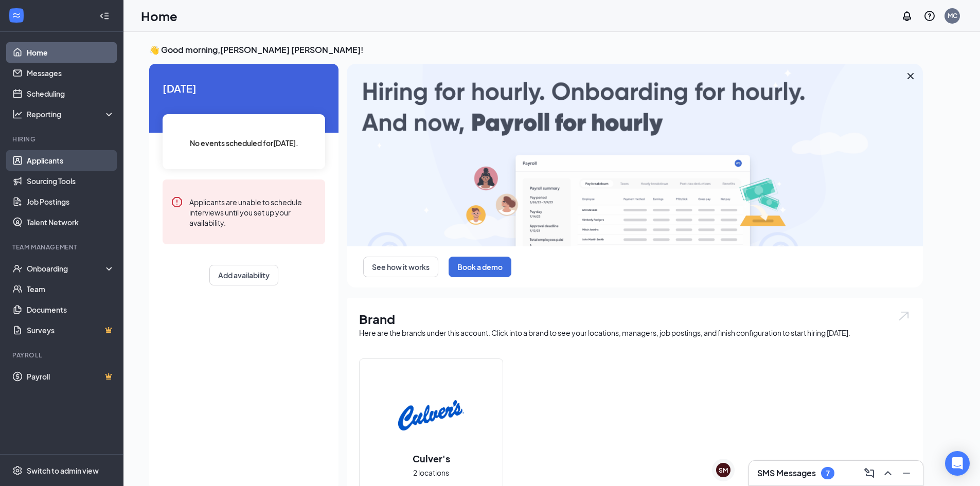 The height and width of the screenshot is (486, 980). What do you see at coordinates (71, 330) in the screenshot?
I see `a: SurveysCrown` at bounding box center [71, 330].